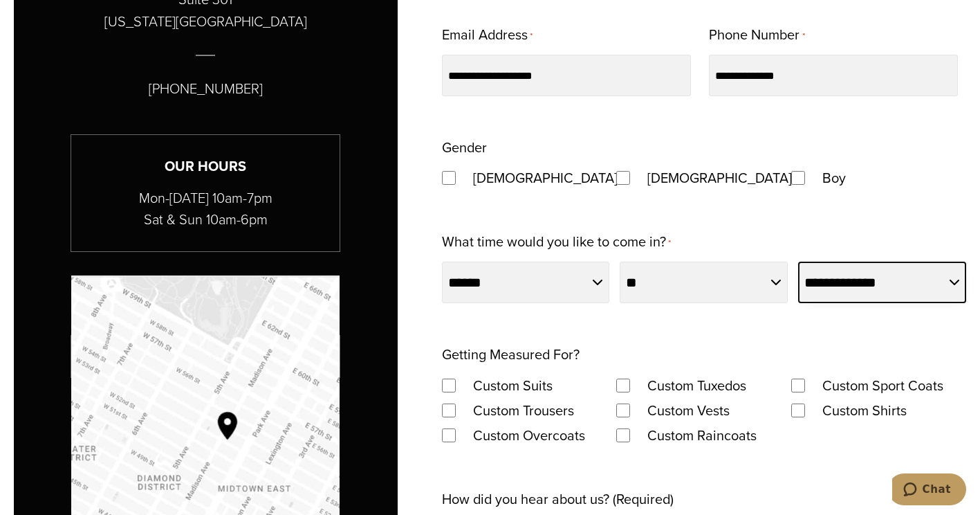 The height and width of the screenshot is (515, 980). Describe the element at coordinates (524, 410) in the screenshot. I see `label: Custom Trousers` at that location.